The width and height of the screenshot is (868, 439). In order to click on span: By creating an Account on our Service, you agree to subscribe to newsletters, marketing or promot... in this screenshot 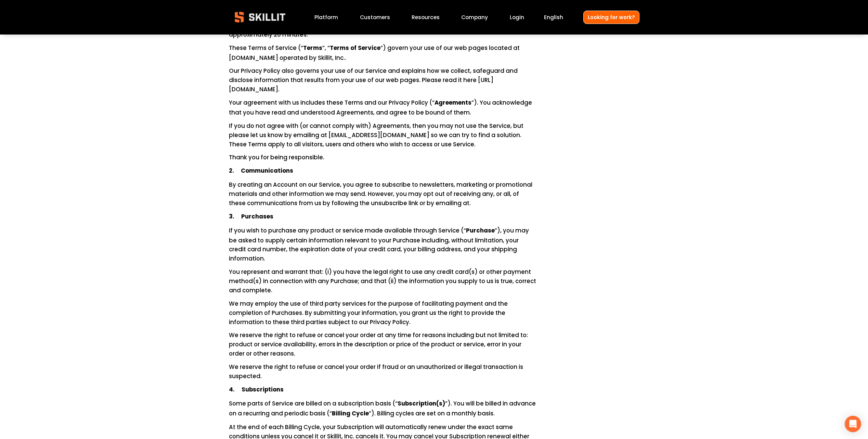, I will do `click(381, 194)`.